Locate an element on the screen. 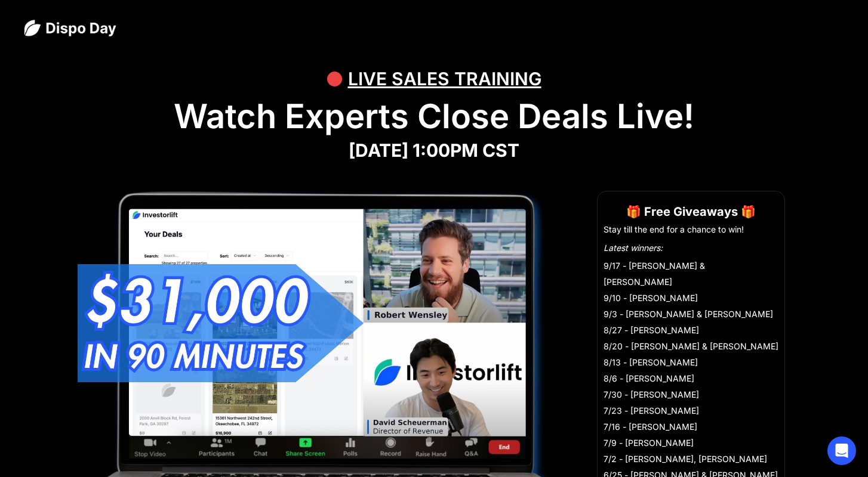 The height and width of the screenshot is (477, 868). div: LIVE SALES TRAINING is located at coordinates (445, 79).